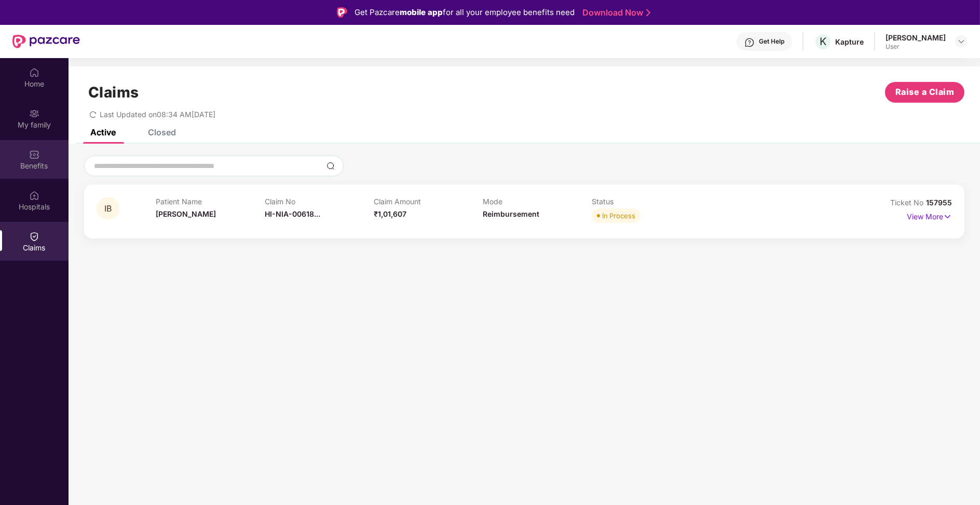 This screenshot has width=980, height=505. What do you see at coordinates (331, 166) in the screenshot?
I see `img: svg+xml;base64,PHN2ZyBpZD0iU2VhcmNoLTMyeDMyIiB4bWxucz0iaHR0cDovL3d3dy53My5vcmcvMjAwMC9zdmciIHdpZH...` at bounding box center [331, 166].